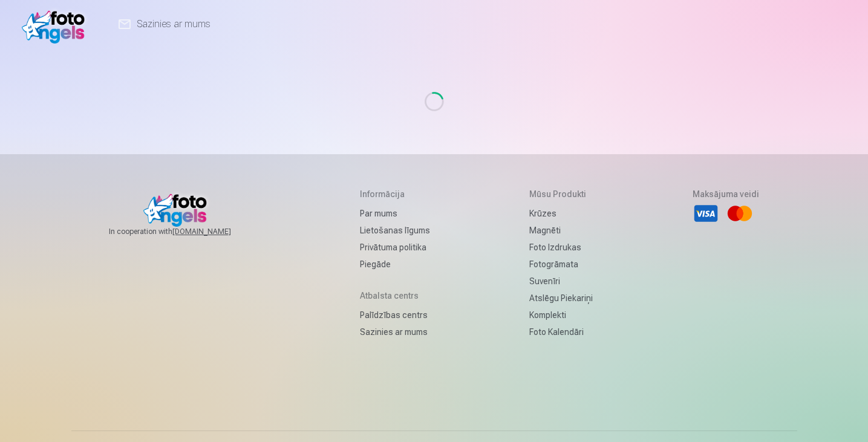 The height and width of the screenshot is (442, 868). I want to click on a: Palīdzības centrs, so click(395, 315).